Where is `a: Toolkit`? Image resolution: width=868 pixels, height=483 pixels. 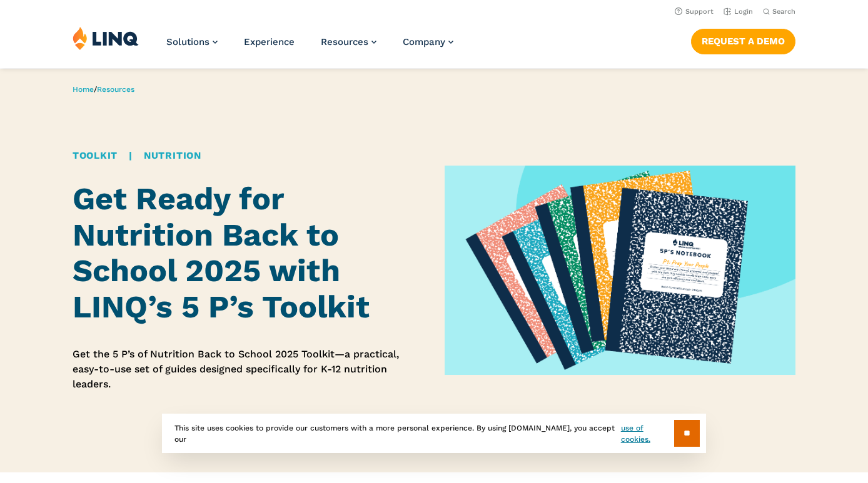
a: Toolkit is located at coordinates (95, 156).